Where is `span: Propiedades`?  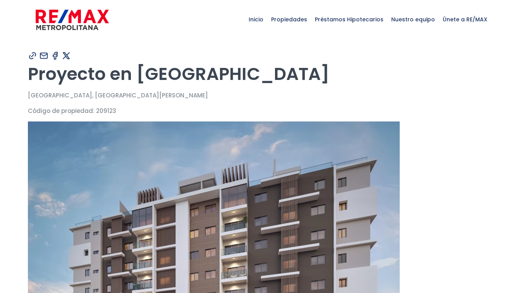 span: Propiedades is located at coordinates (289, 19).